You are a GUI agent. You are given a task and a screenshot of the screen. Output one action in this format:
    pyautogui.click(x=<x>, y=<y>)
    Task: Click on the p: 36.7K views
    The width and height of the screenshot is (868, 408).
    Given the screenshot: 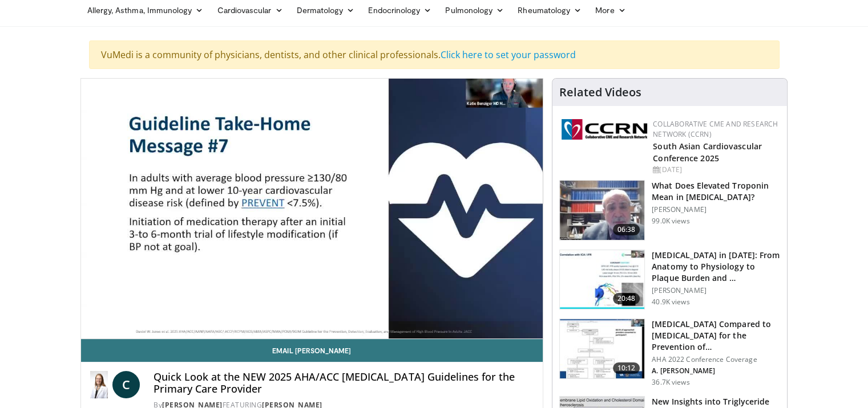 What is the action you would take?
    pyautogui.click(x=670, y=383)
    